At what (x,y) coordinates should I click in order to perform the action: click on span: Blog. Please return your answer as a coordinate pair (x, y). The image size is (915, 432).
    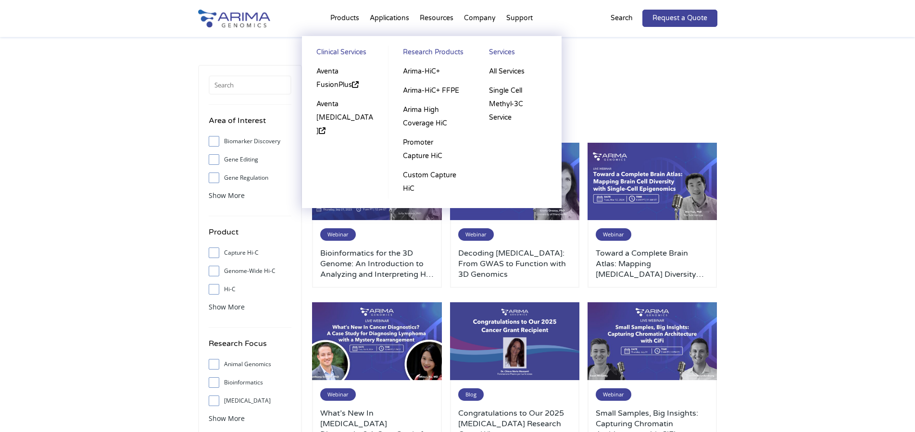
    Looking at the image, I should click on (471, 395).